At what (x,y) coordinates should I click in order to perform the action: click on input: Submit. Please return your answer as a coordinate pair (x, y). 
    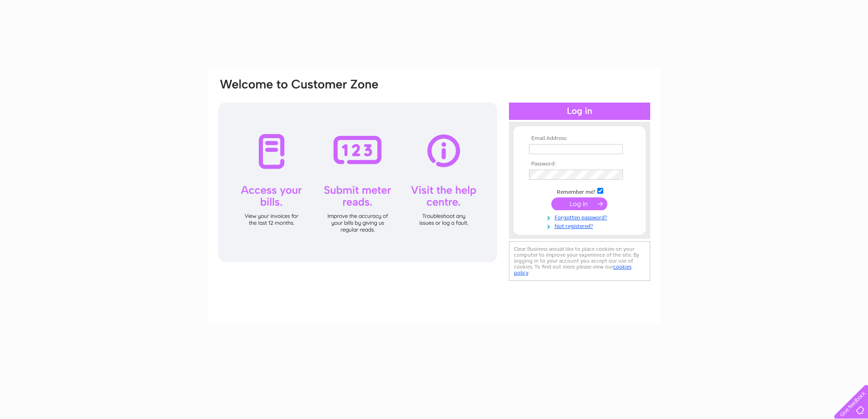
    Looking at the image, I should click on (579, 204).